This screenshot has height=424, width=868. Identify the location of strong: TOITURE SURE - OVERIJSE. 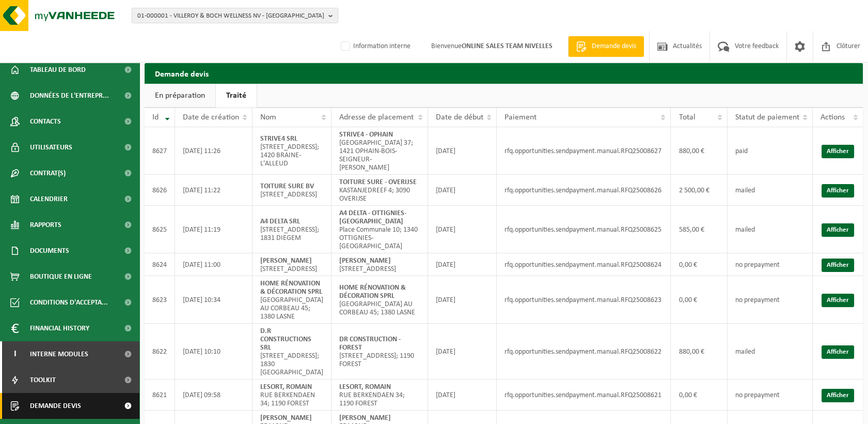
(378, 182).